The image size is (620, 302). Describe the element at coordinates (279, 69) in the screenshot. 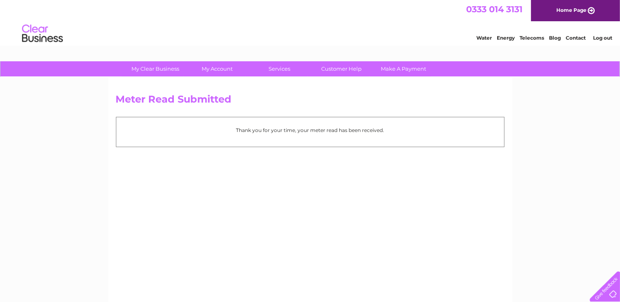

I see `a: Services` at that location.